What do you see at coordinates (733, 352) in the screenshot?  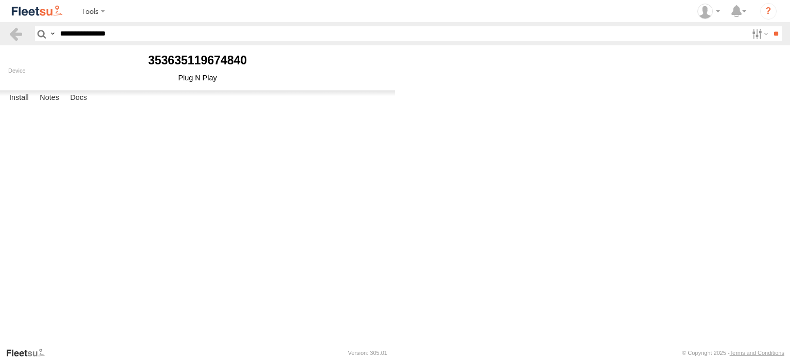 I see `div: © Copyright 2025 -` at bounding box center [733, 352].